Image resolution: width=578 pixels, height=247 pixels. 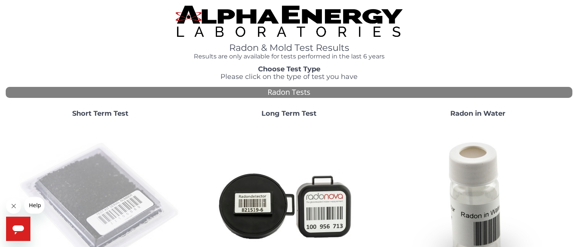 I want to click on strong: Radon in Water, so click(x=478, y=114).